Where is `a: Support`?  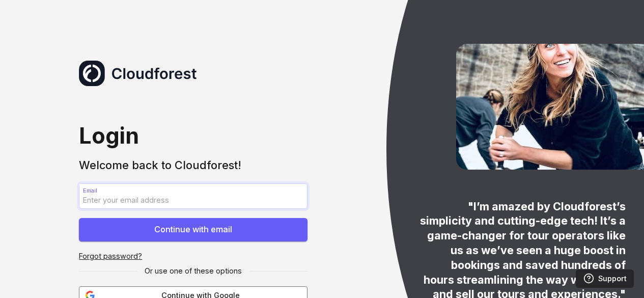 a: Support is located at coordinates (605, 278).